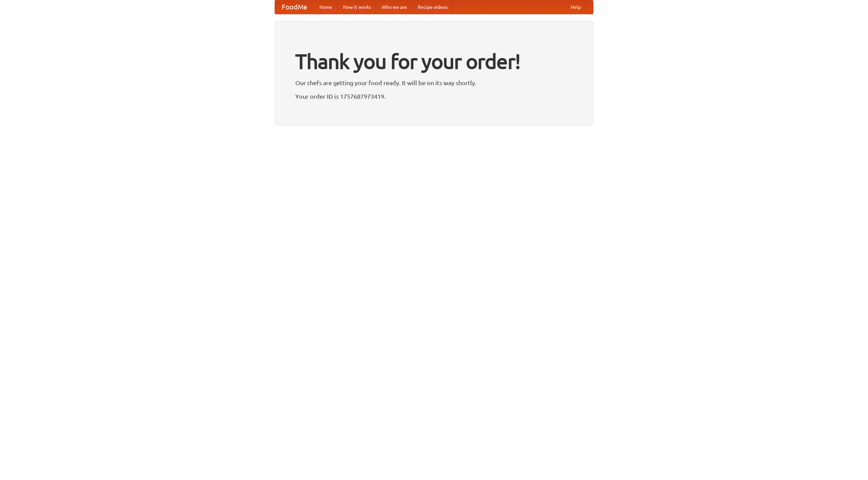 The height and width of the screenshot is (480, 868). Describe the element at coordinates (434, 83) in the screenshot. I see `p: Our chefs are getting your food ready. It will be on its way shortly.` at that location.